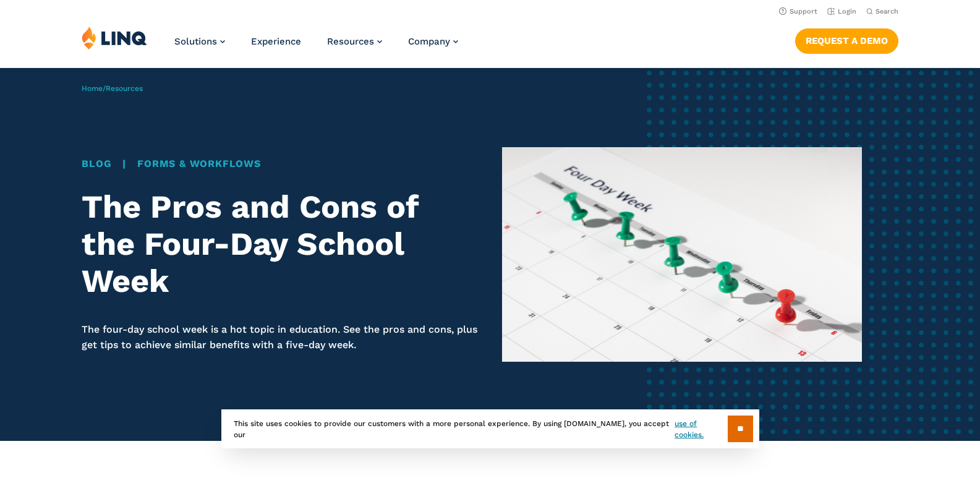 This screenshot has height=478, width=980. I want to click on a: Request a Demo, so click(846, 41).